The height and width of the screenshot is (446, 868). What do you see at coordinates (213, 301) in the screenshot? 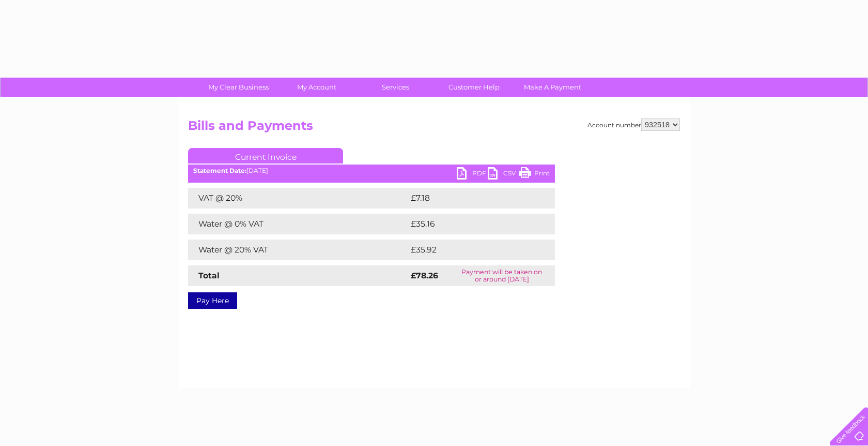
I see `a: Pay Here` at bounding box center [213, 301].